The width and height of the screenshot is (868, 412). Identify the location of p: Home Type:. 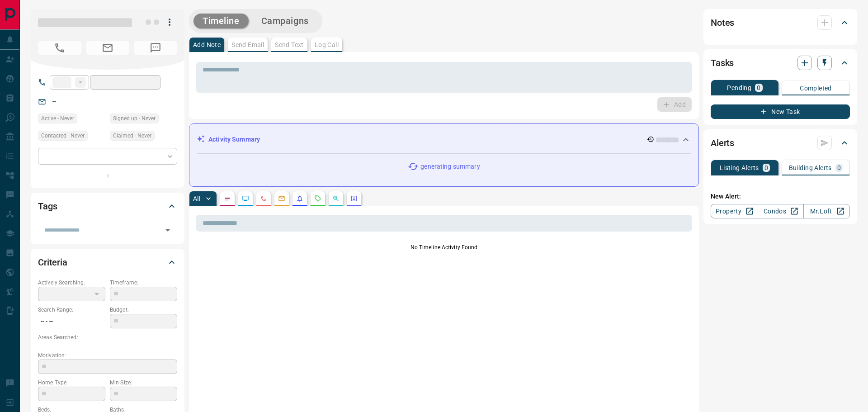
(71, 382).